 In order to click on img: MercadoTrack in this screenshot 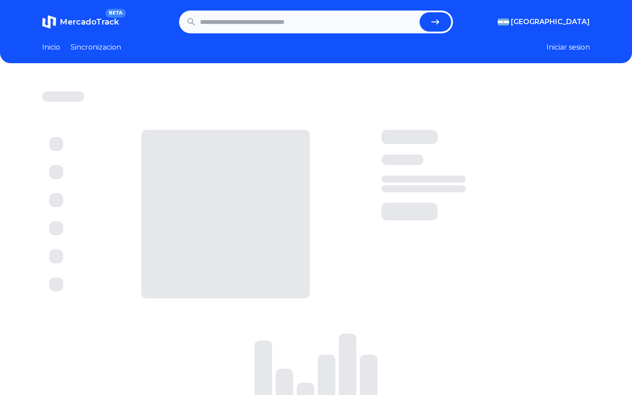, I will do `click(49, 22)`.